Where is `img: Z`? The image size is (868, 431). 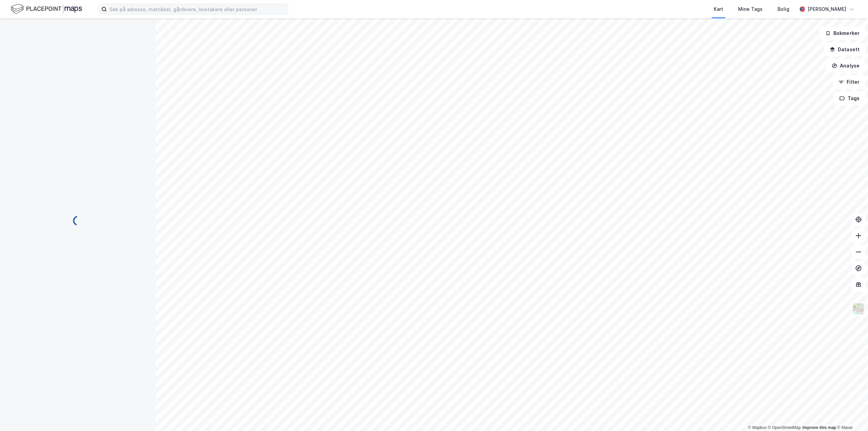
img: Z is located at coordinates (859, 308).